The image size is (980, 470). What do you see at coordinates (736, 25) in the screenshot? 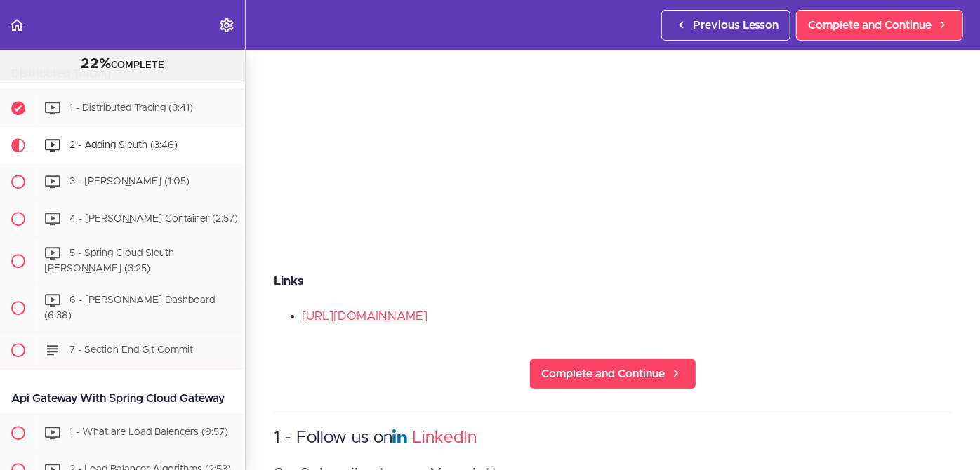
I see `span: Previous Lesson` at bounding box center [736, 25].